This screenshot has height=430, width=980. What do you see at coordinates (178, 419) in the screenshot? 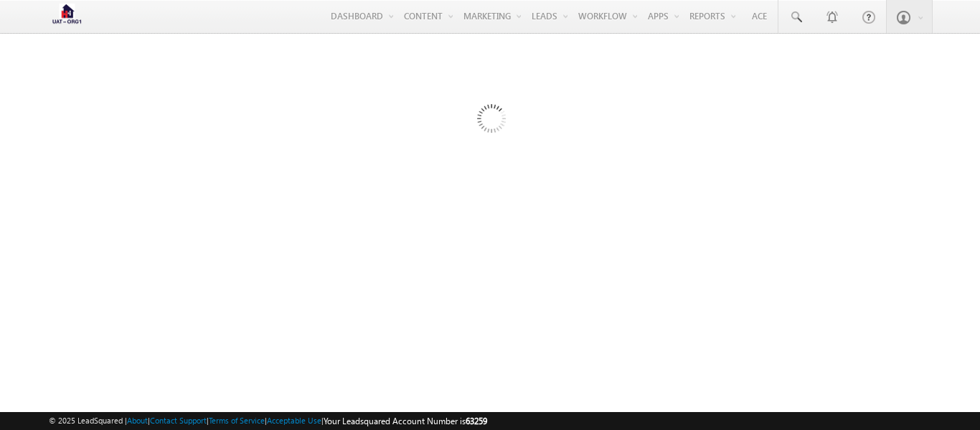
I see `a: Contact Support` at bounding box center [178, 419].